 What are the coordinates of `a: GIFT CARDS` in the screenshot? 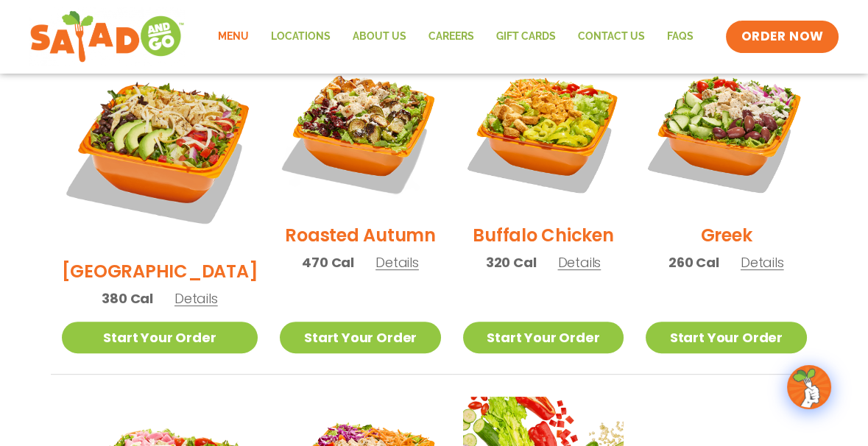 It's located at (525, 37).